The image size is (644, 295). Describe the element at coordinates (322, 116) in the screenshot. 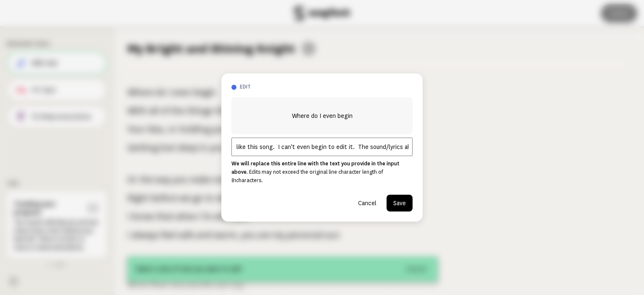

I see `span: Where do I even begin` at that location.